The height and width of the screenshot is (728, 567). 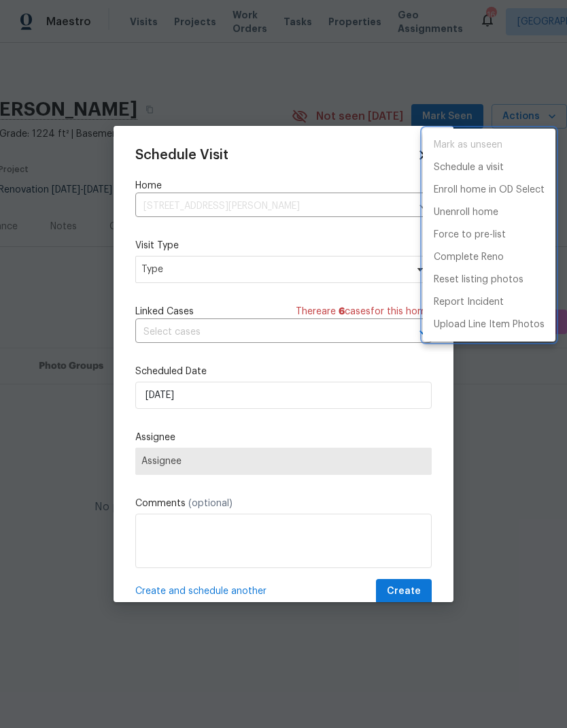 What do you see at coordinates (468, 302) in the screenshot?
I see `p: Report Incident` at bounding box center [468, 302].